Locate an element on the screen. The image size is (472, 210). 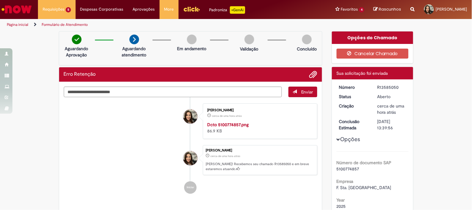
p: Validação is located at coordinates (249, 49).